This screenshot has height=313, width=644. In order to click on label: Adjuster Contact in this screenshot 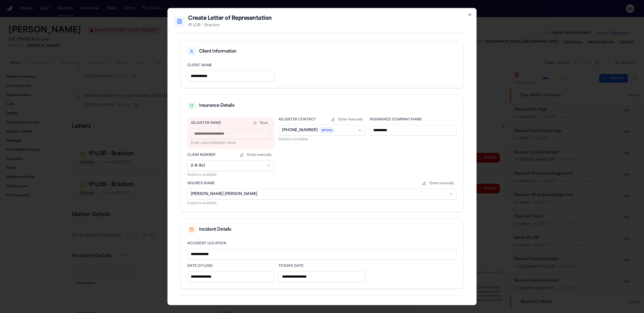, I will do `click(322, 120)`.